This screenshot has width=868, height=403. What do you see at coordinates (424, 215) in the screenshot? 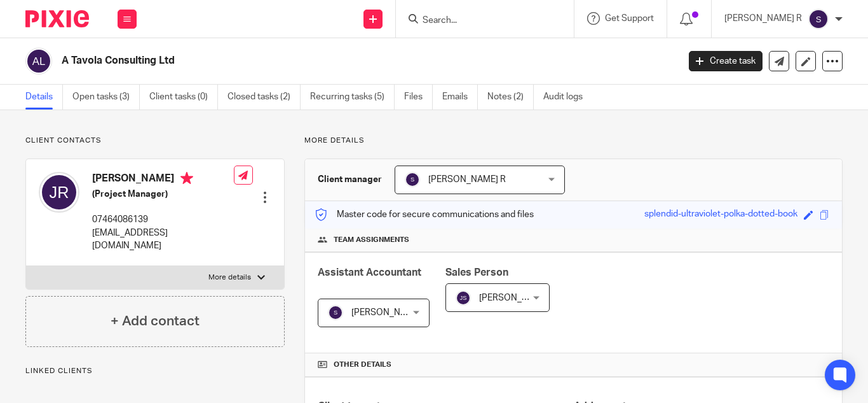
I see `p: Master code for secure communications and files` at bounding box center [424, 215].